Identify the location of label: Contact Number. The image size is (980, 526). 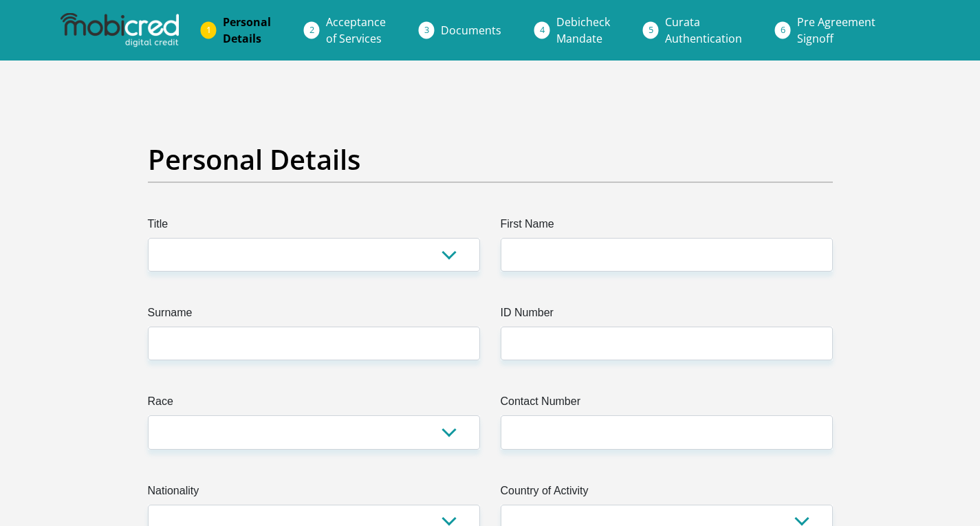
(666, 404).